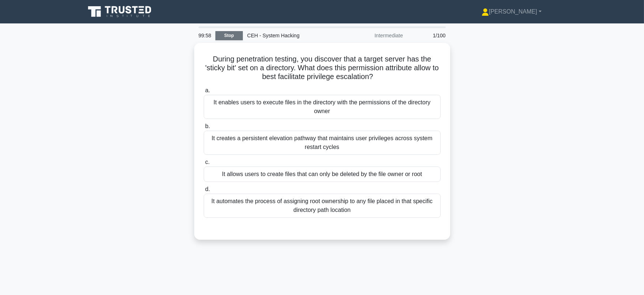 The height and width of the screenshot is (295, 644). I want to click on span: a., so click(208, 90).